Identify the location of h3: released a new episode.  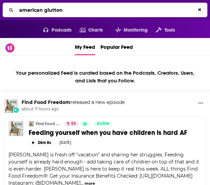
(73, 103).